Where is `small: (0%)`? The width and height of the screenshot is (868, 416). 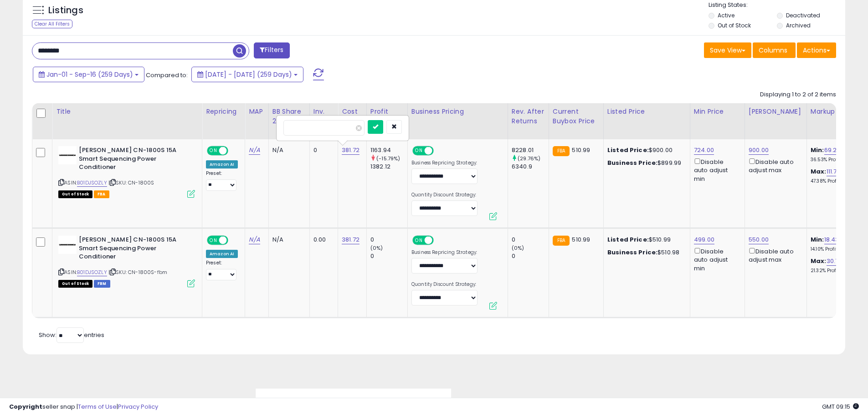
small: (0%) is located at coordinates (518, 248).